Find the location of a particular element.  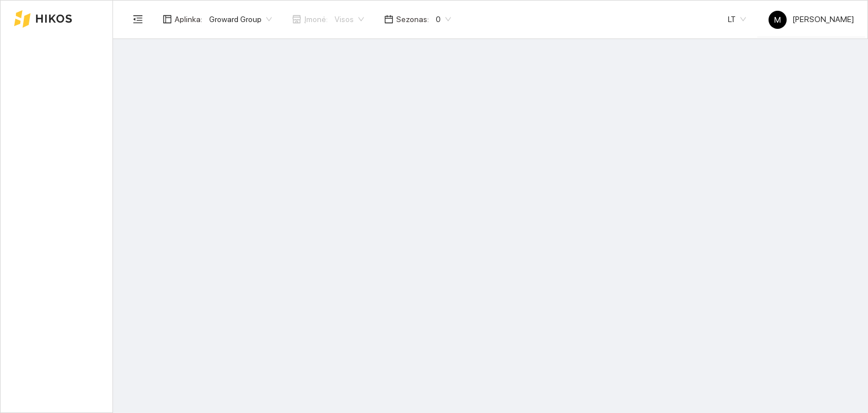

span: Įmonė : is located at coordinates (316, 19).